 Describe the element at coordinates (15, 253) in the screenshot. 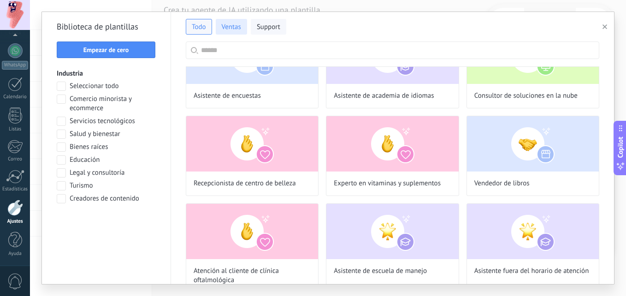

I see `div: Ayuda` at that location.